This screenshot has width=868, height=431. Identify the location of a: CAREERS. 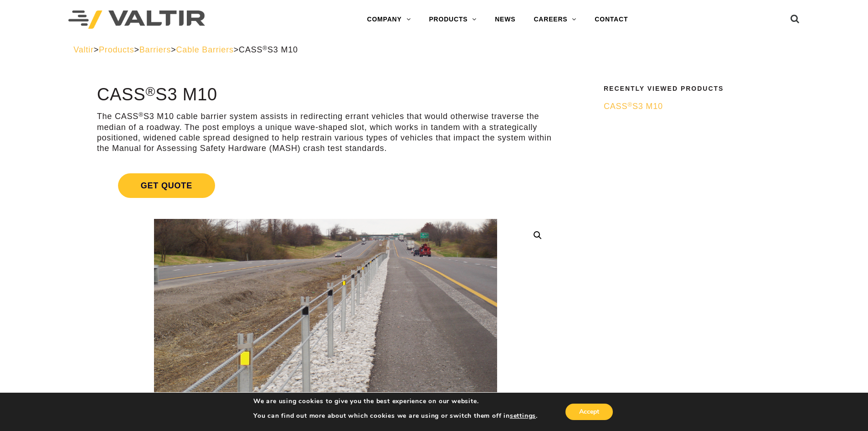
(555, 20).